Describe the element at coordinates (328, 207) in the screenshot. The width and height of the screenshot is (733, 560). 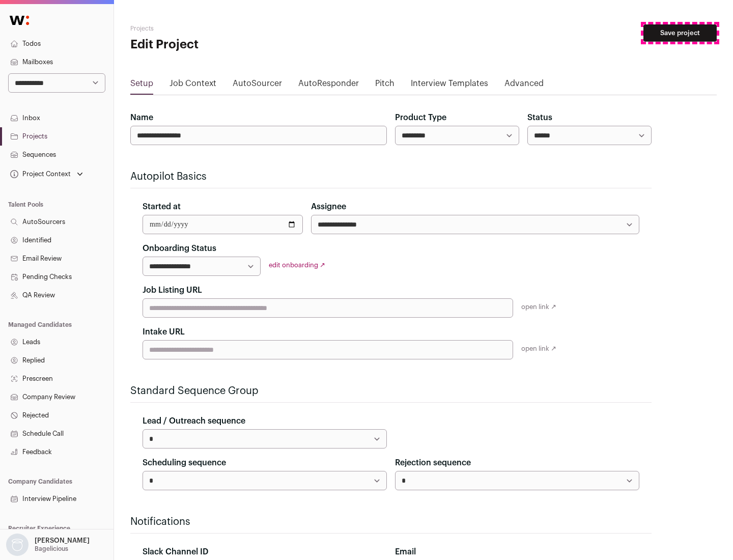
I see `label: Assignee` at that location.